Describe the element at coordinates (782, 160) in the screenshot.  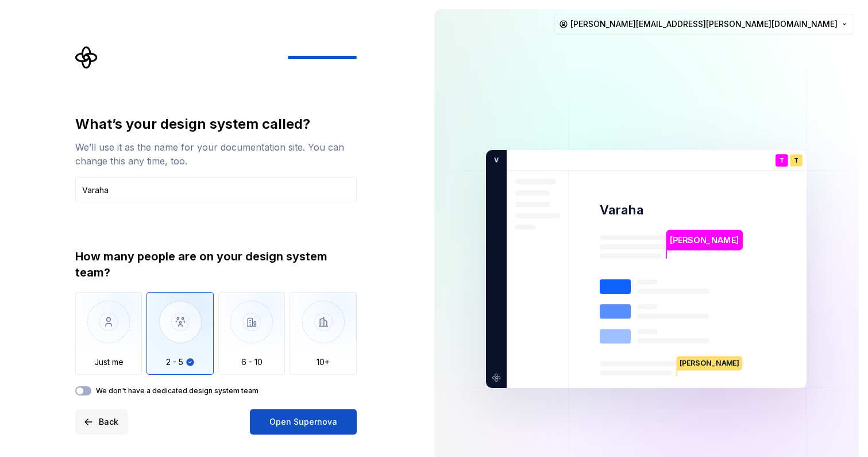
I see `p: T` at that location.